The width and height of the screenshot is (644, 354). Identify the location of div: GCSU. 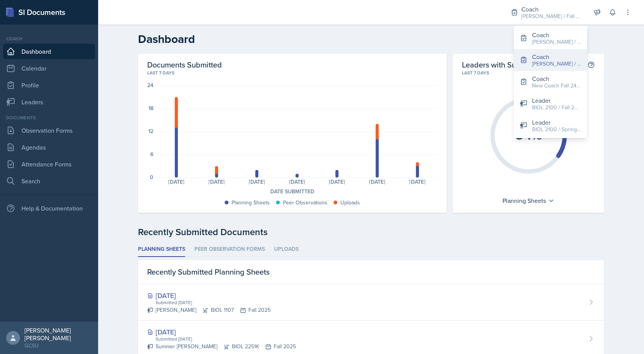
(58, 346).